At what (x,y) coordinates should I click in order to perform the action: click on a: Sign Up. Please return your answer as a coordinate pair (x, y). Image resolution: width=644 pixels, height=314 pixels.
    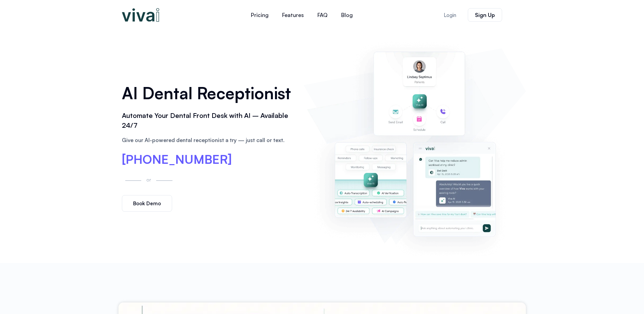
    Looking at the image, I should click on (485, 15).